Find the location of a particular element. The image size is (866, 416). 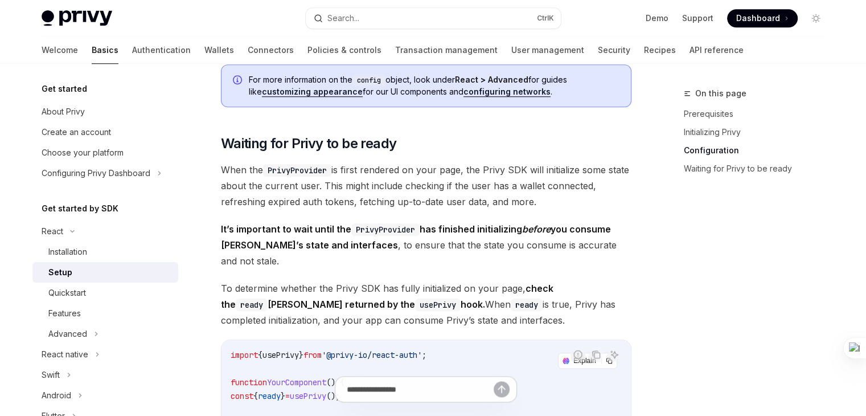

a: Recipes is located at coordinates (660, 50).